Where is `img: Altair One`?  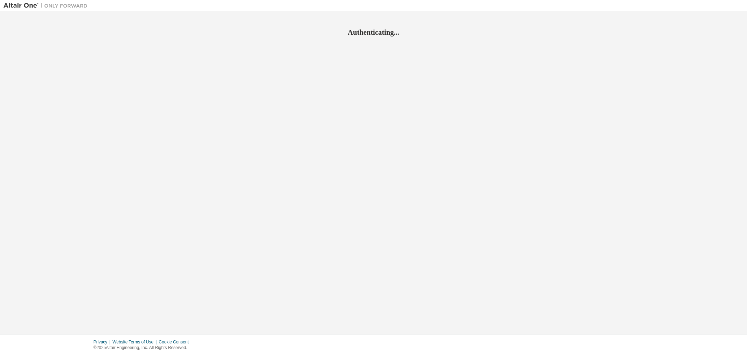 img: Altair One is located at coordinates (47, 6).